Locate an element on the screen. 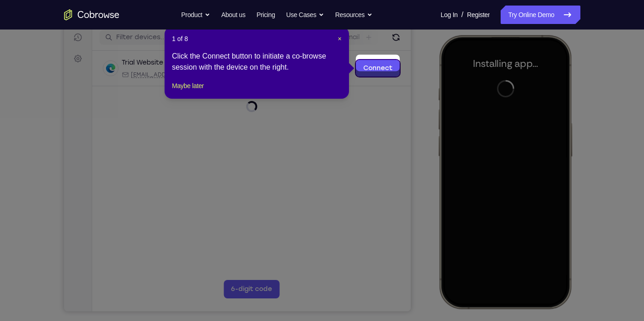 Image resolution: width=644 pixels, height=321 pixels. button: 6-digit code is located at coordinates (187, 287).